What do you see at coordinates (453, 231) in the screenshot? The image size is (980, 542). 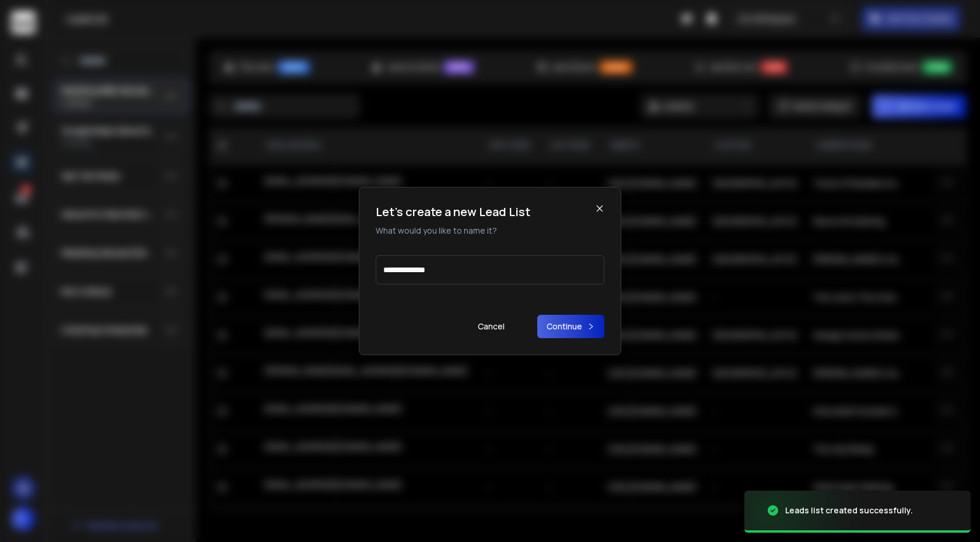 I see `p: What would you like to name it?` at bounding box center [453, 231].